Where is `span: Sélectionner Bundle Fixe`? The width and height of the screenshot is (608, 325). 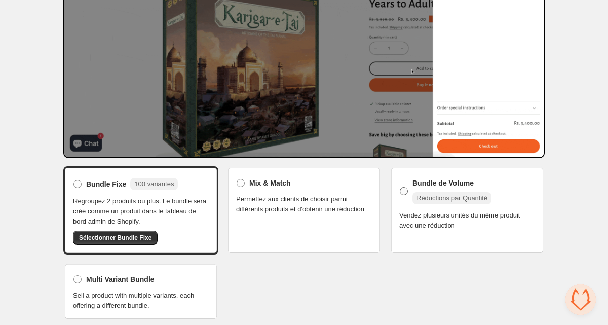 span: Sélectionner Bundle Fixe is located at coordinates (115, 237).